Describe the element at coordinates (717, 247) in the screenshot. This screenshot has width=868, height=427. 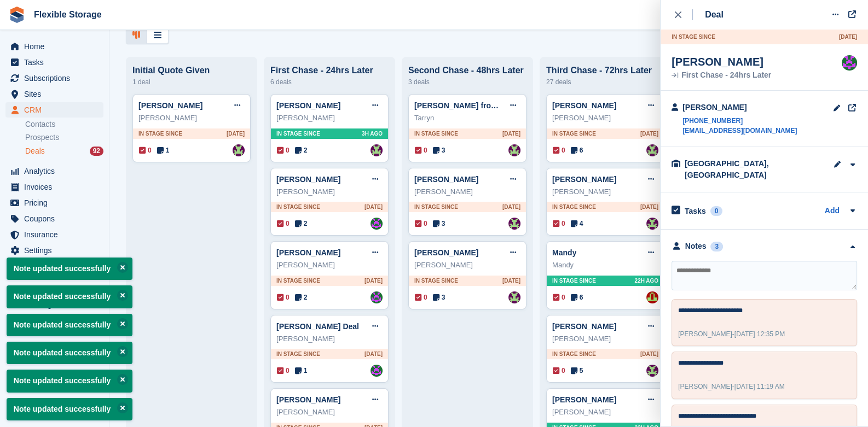
I see `div: 3` at that location.